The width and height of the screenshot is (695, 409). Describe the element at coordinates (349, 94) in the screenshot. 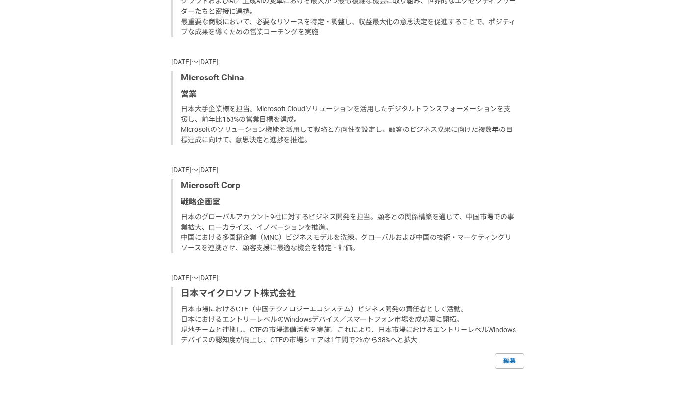

I see `p: 営業` at that location.